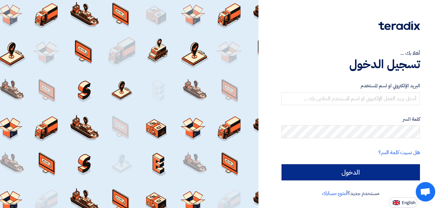 The image size is (443, 208). What do you see at coordinates (351, 119) in the screenshot?
I see `label: كلمة السر` at bounding box center [351, 119].